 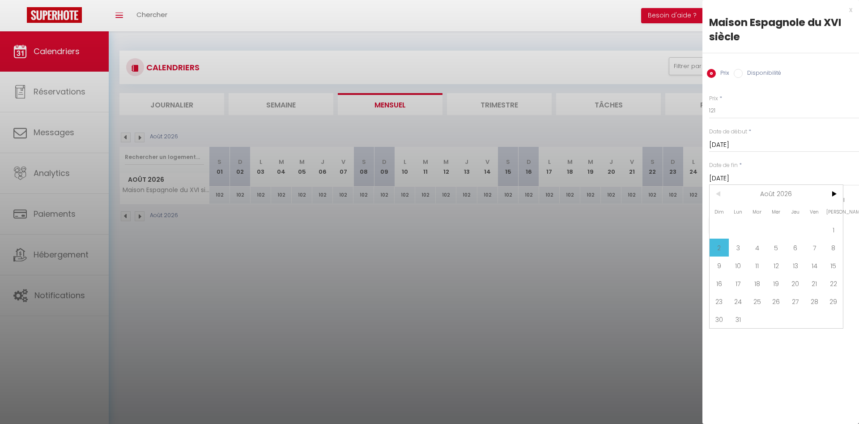 I want to click on span: 2, so click(x=719, y=247).